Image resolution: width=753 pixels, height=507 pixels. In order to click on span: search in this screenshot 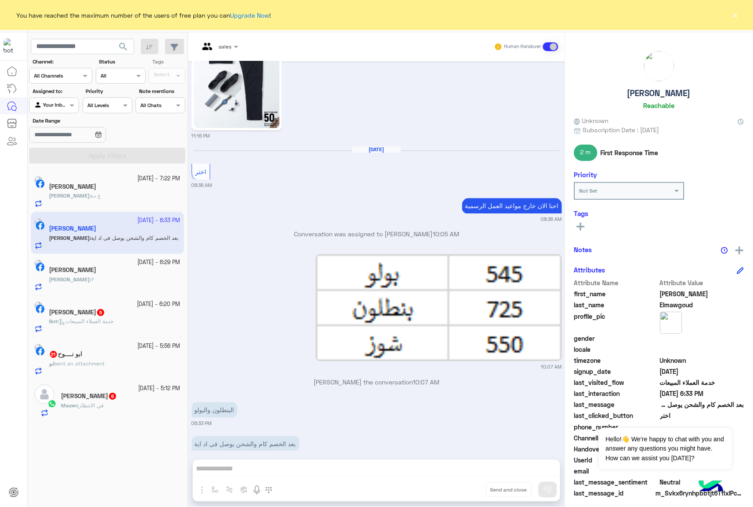, I will do `click(123, 47)`.